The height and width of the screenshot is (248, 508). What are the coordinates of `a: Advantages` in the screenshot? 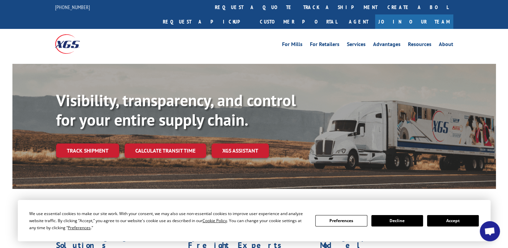 It's located at (387, 45).